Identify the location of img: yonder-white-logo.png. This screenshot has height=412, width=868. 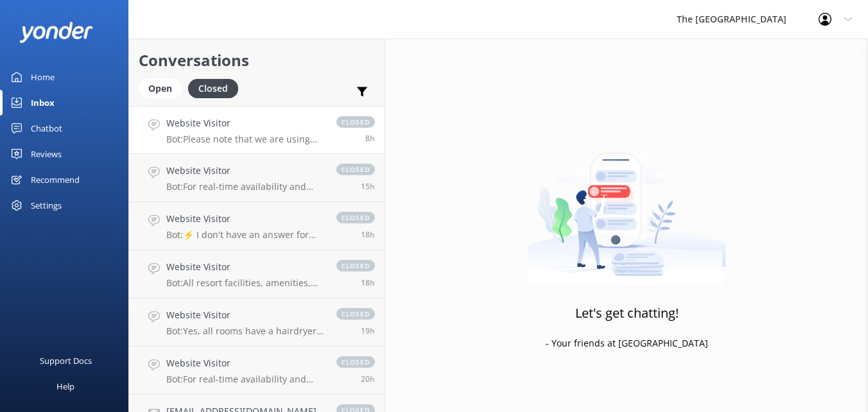
(56, 32).